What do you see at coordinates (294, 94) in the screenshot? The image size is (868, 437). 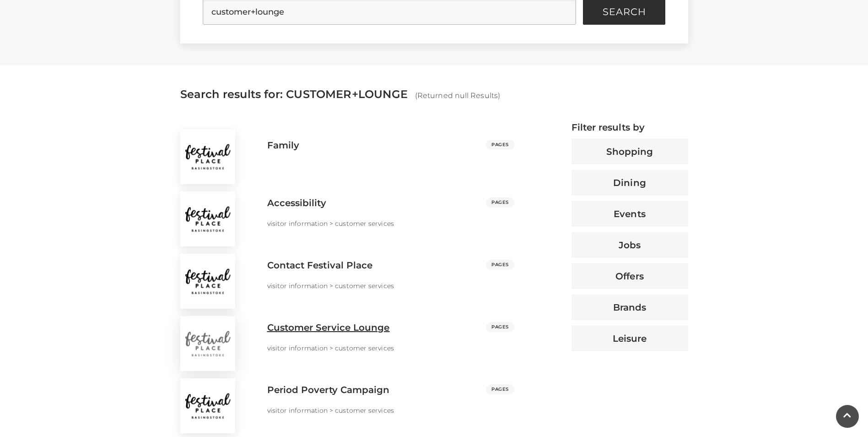 I see `span: Search results for: CUSTOMER+LOUNGE` at bounding box center [294, 94].